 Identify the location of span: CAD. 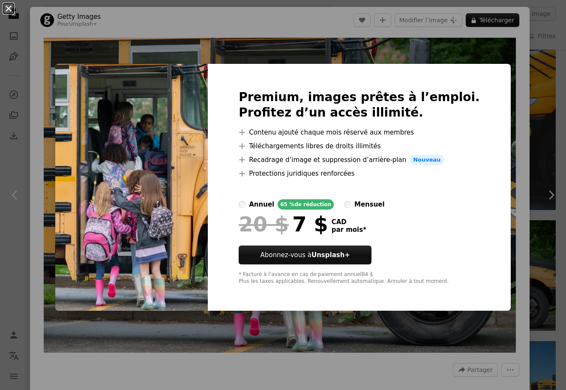
(349, 222).